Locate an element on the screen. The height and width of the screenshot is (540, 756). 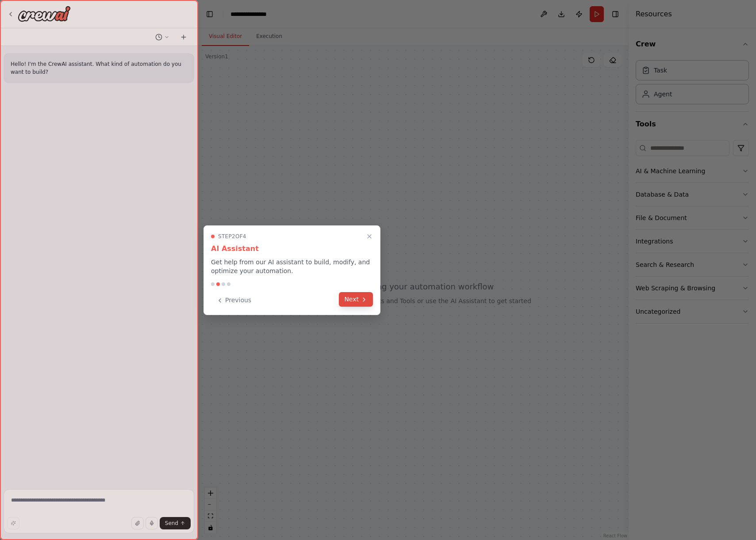
button: Previous is located at coordinates (233, 300).